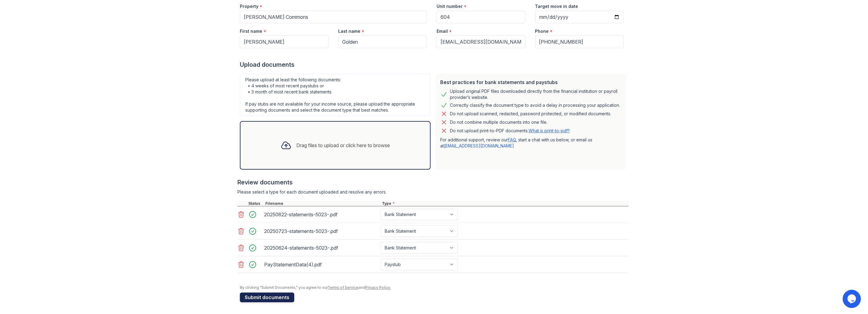 This screenshot has height=314, width=868. Describe the element at coordinates (378, 288) in the screenshot. I see `a: Privacy Policy.` at that location.